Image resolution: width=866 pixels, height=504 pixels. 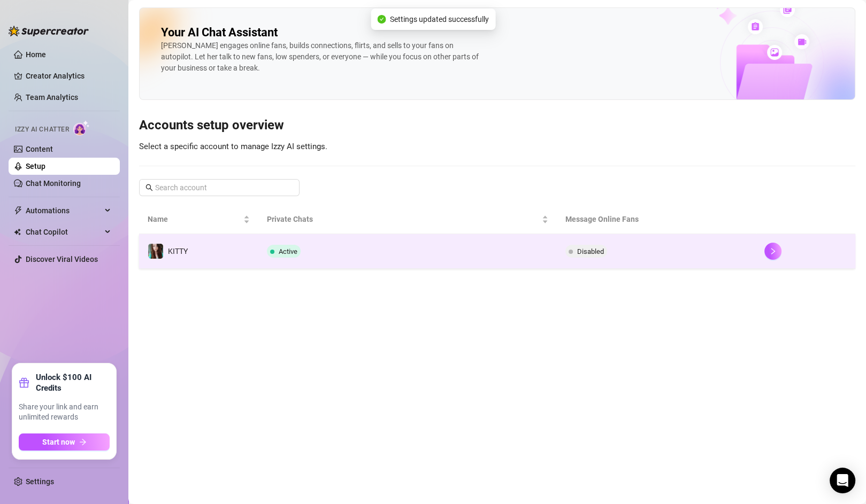 What do you see at coordinates (35, 166) in the screenshot?
I see `a: Setup` at bounding box center [35, 166].